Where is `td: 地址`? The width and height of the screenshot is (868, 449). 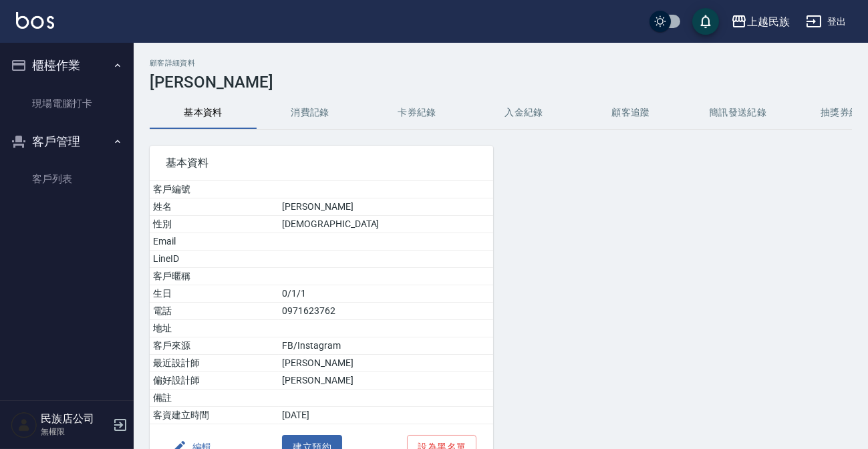
td: 地址 is located at coordinates (214, 328).